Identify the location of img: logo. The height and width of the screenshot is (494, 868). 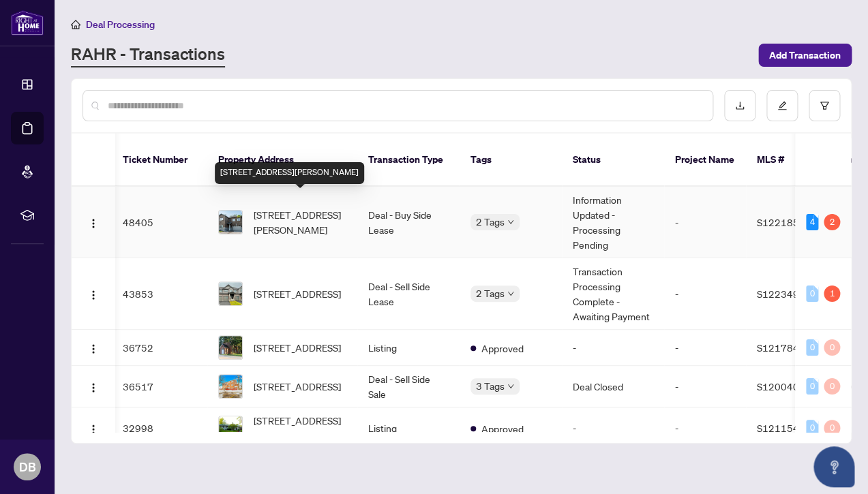
(27, 22).